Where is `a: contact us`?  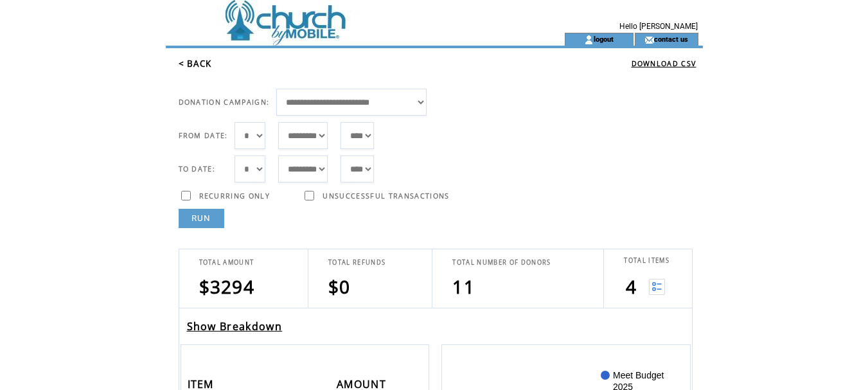 a: contact us is located at coordinates (671, 39).